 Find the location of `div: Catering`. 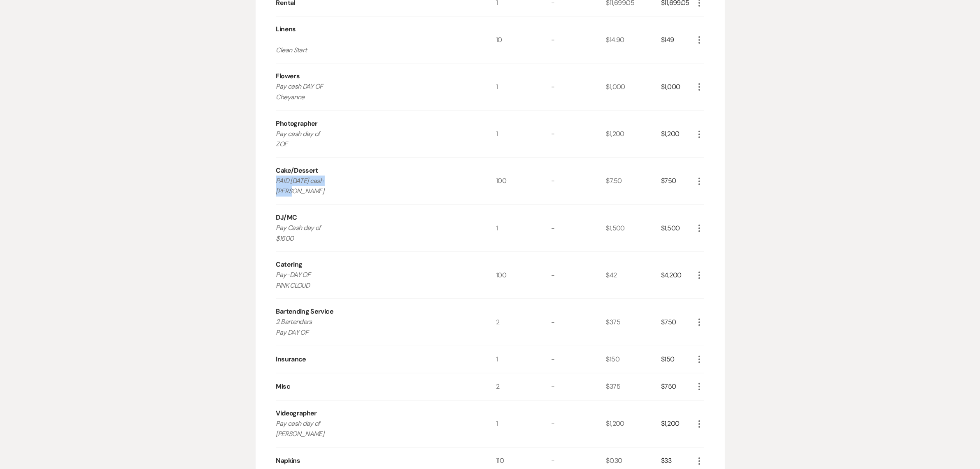

div: Catering is located at coordinates (290, 265).